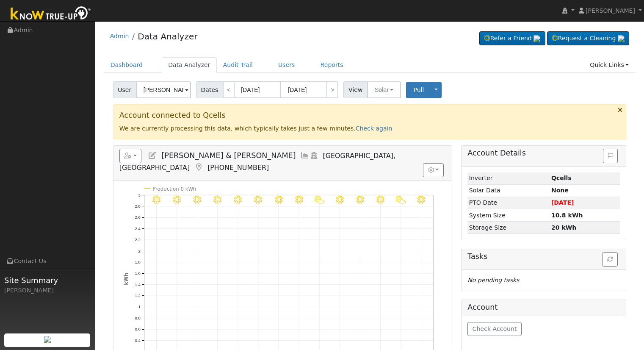  What do you see at coordinates (374, 128) in the screenshot?
I see `a: Check again` at bounding box center [374, 128].